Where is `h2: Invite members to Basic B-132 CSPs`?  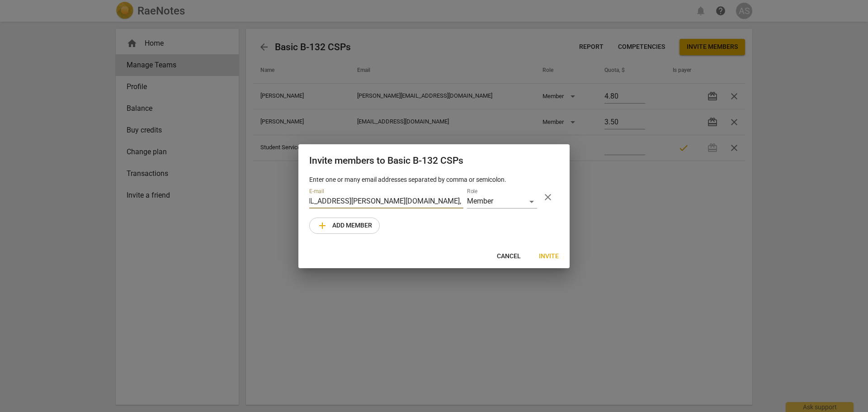 h2: Invite members to Basic B-132 CSPs is located at coordinates (434, 160).